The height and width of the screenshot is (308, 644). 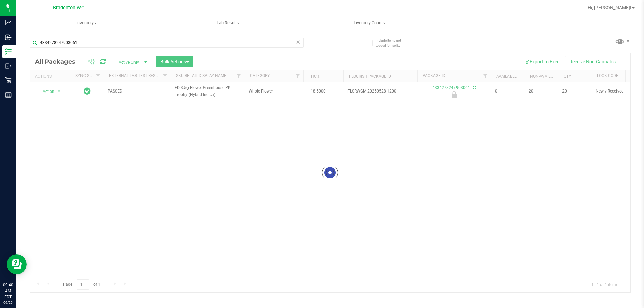 I want to click on inline-svg: Inventory, so click(x=9, y=52).